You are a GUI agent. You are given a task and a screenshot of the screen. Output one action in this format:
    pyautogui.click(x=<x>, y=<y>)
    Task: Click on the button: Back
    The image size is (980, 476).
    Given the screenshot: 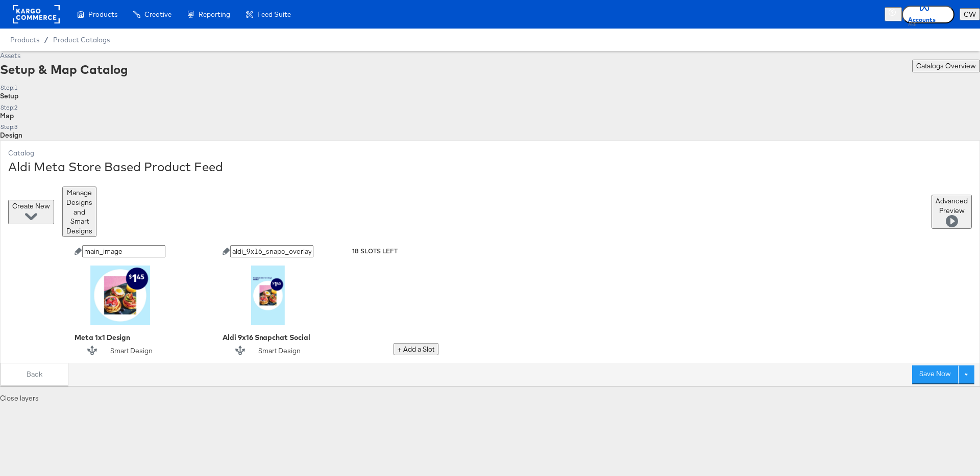 What is the action you would take?
    pyautogui.click(x=34, y=374)
    